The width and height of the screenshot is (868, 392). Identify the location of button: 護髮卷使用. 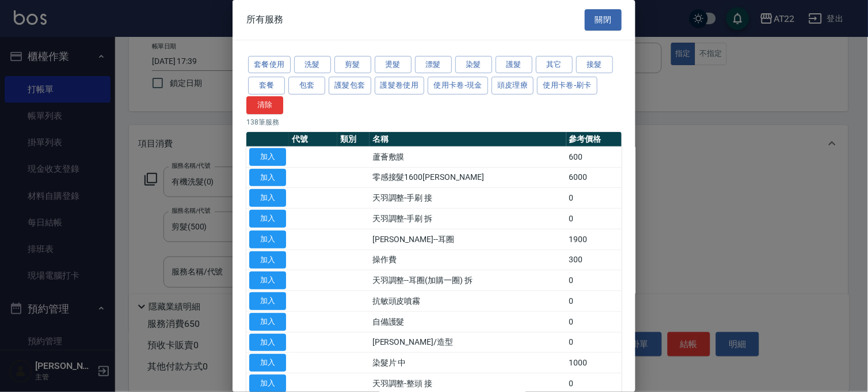
(400, 85).